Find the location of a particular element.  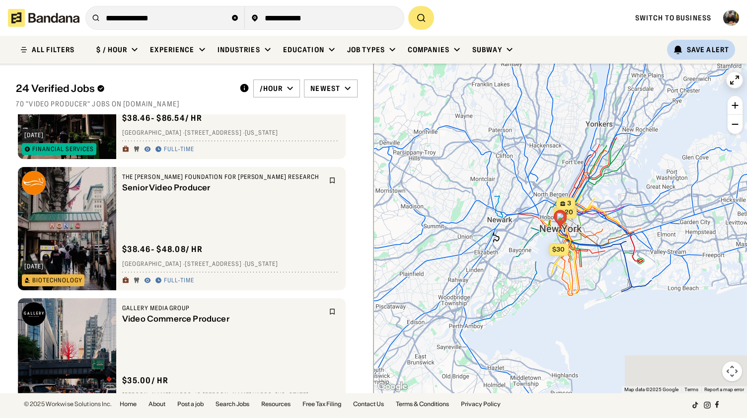

div: ALL FILTERS is located at coordinates (53, 50).